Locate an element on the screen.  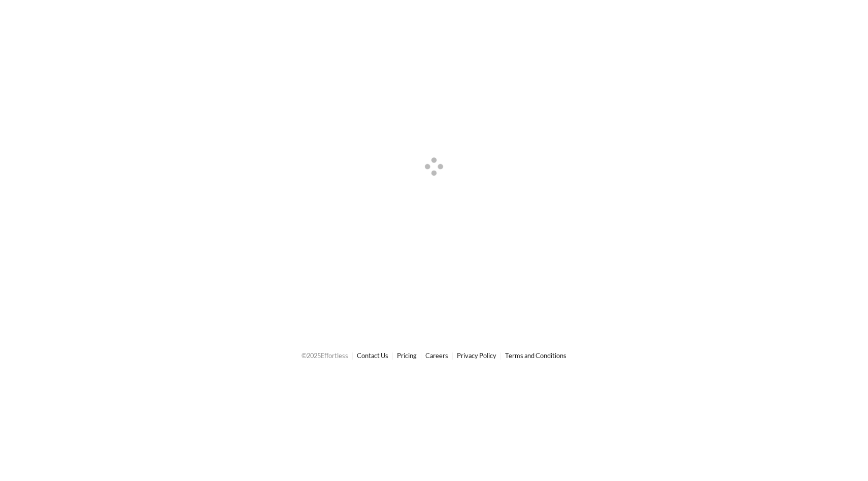
a: Privacy Policy is located at coordinates (477, 355).